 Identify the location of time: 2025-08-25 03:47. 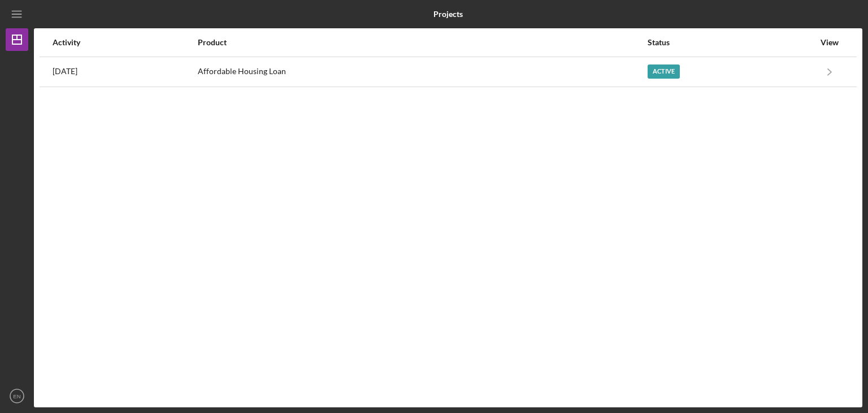
(65, 71).